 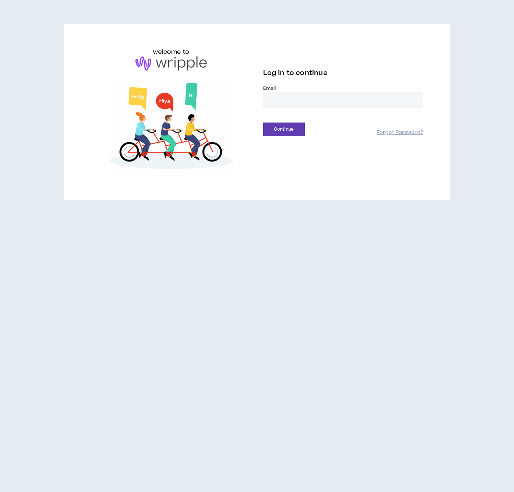 What do you see at coordinates (171, 63) in the screenshot?
I see `img: logo-brand.png` at bounding box center [171, 63].